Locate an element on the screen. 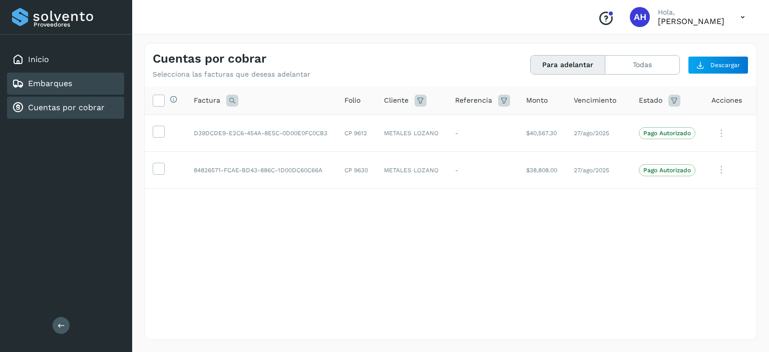 Image resolution: width=769 pixels, height=352 pixels. div: Cuentas por cobrar is located at coordinates (66, 108).